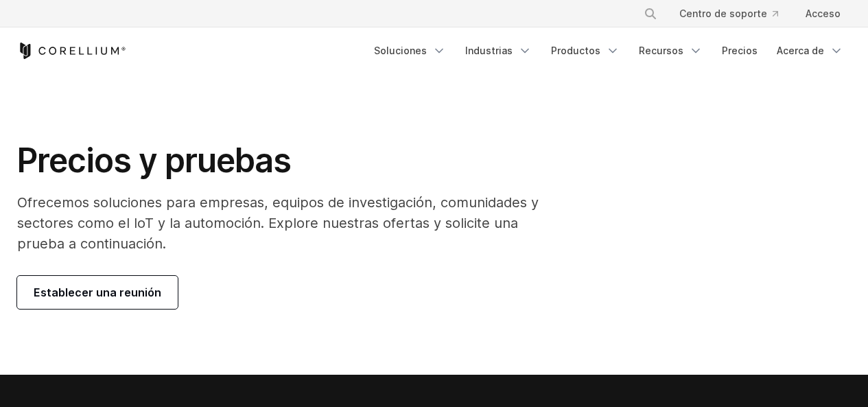  Describe the element at coordinates (800, 50) in the screenshot. I see `font: Acerca de` at that location.